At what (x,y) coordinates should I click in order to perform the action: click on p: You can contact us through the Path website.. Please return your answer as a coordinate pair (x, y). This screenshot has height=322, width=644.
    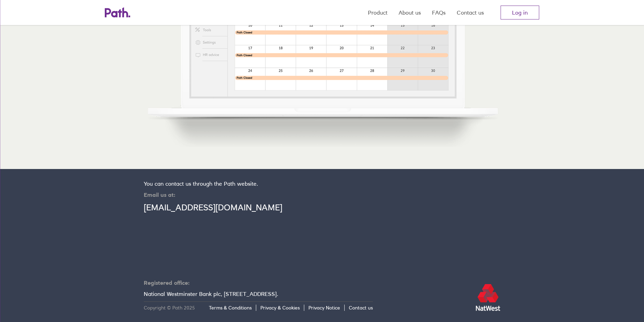
    Looking at the image, I should click on (258, 184).